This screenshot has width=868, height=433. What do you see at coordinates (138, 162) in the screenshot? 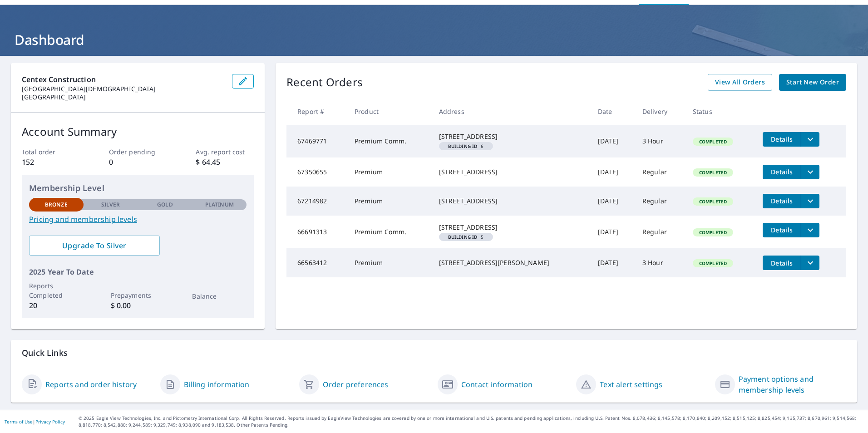
I see `p: 0` at bounding box center [138, 162].